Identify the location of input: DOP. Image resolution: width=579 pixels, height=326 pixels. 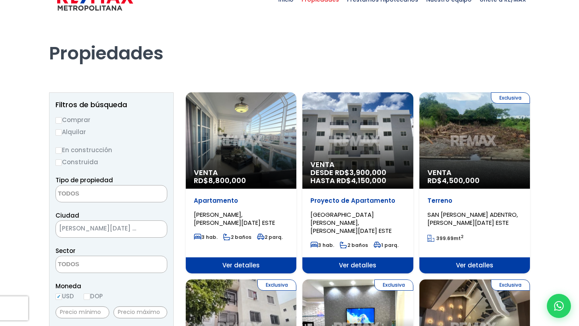
(87, 297).